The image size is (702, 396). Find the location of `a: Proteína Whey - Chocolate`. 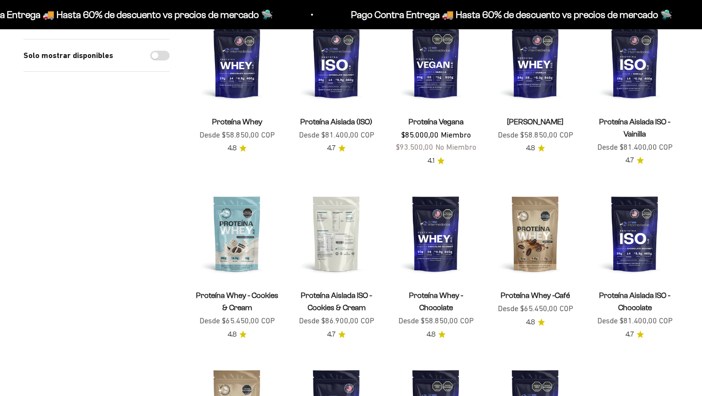

a: Proteína Whey - Chocolate is located at coordinates (436, 301).